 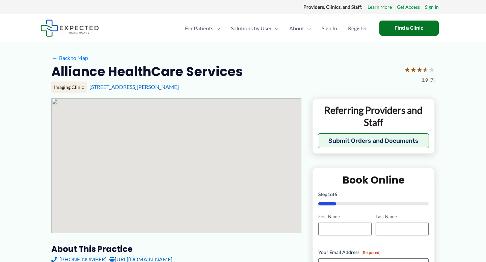 I want to click on span: For Patients, so click(x=199, y=28).